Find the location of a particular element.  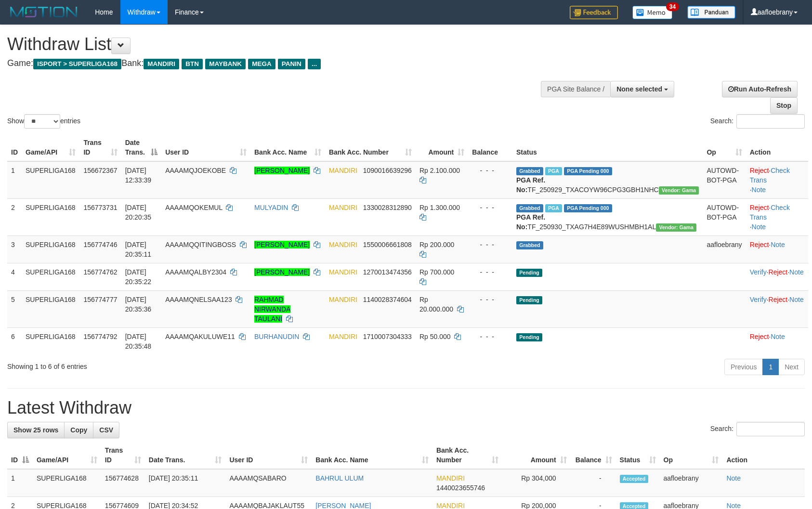

td: 3 is located at coordinates (14, 249).